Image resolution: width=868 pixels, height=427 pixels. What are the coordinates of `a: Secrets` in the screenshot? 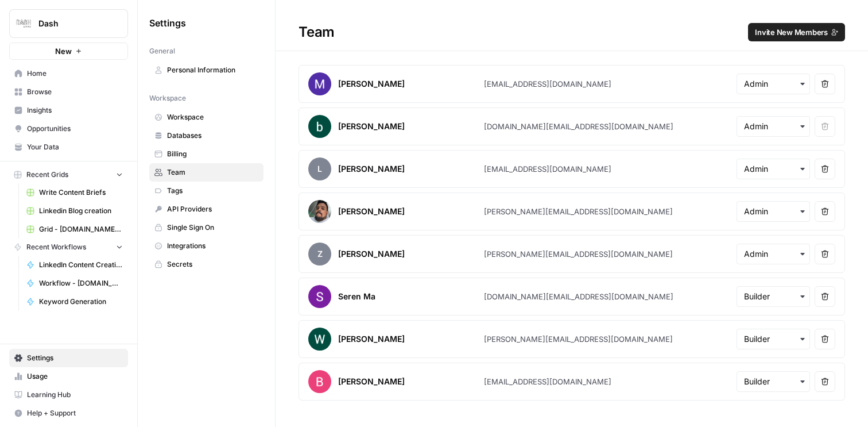 It's located at (206, 265).